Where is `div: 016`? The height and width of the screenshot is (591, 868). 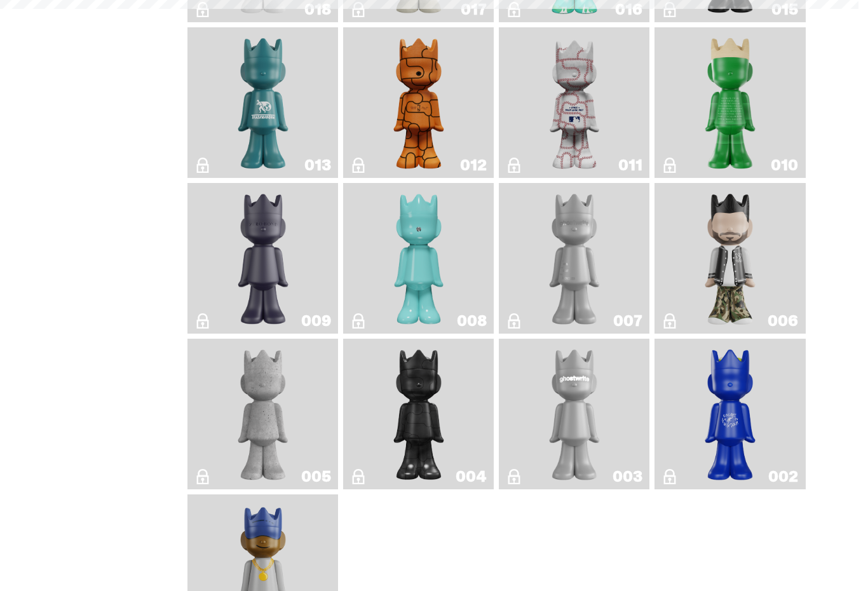
div: 016 is located at coordinates (628, 10).